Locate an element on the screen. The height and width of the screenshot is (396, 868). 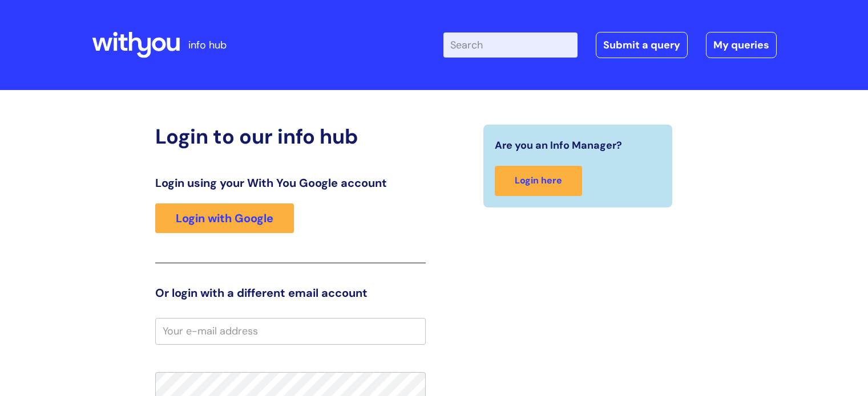
a: Submit a query is located at coordinates (642, 45).